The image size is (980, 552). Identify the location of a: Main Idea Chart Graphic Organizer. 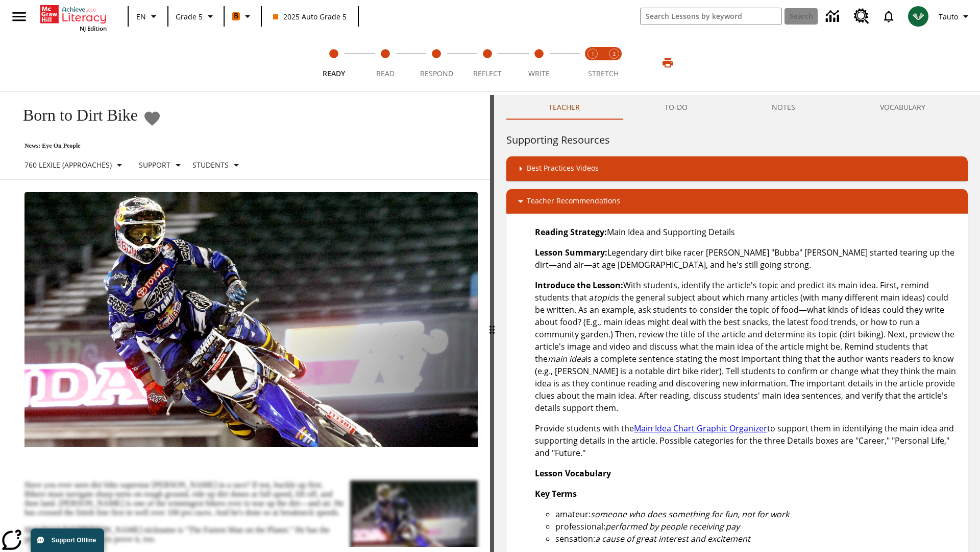
(700, 428).